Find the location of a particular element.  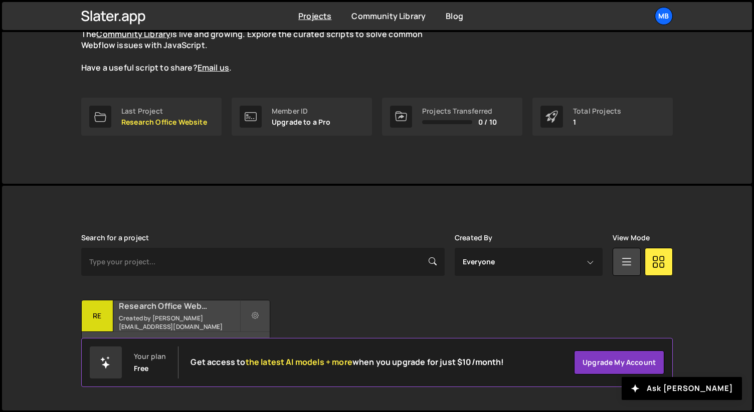

div: MB is located at coordinates (663, 16).